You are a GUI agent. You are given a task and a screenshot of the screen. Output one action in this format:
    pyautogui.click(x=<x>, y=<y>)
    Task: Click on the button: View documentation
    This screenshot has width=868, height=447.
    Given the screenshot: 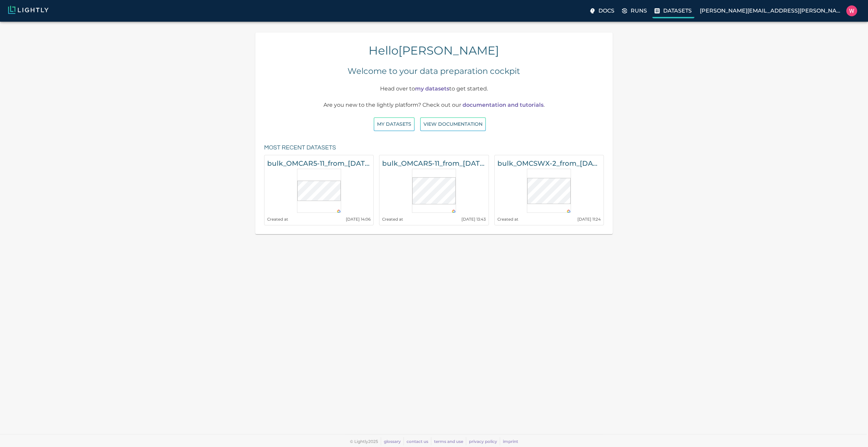 What is the action you would take?
    pyautogui.click(x=453, y=124)
    